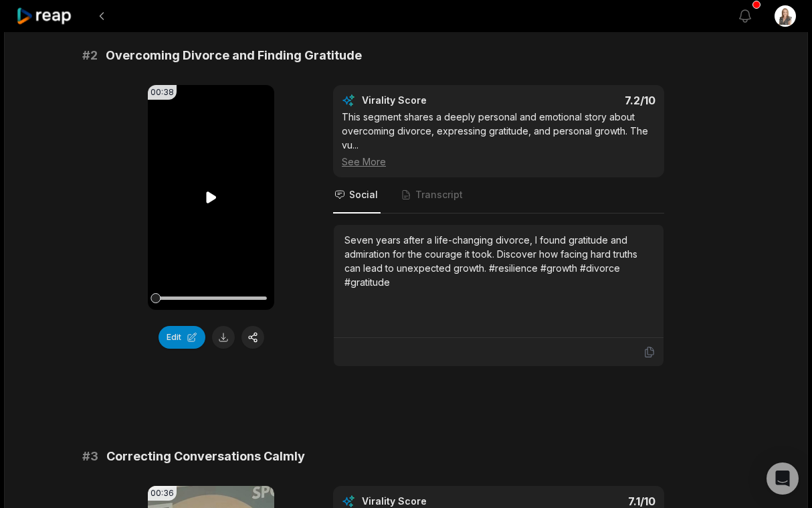  Describe the element at coordinates (584, 101) in the screenshot. I see `div: 7.2 /10` at that location.